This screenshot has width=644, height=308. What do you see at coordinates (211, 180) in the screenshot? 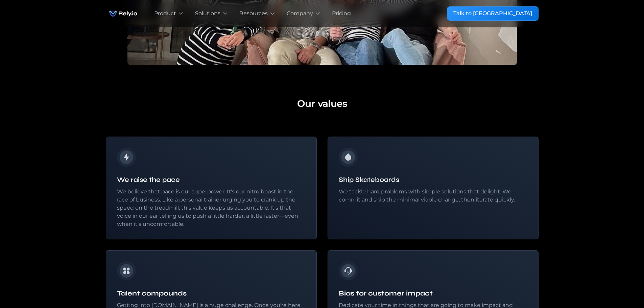
I see `h6: We raise the pace` at bounding box center [211, 180].